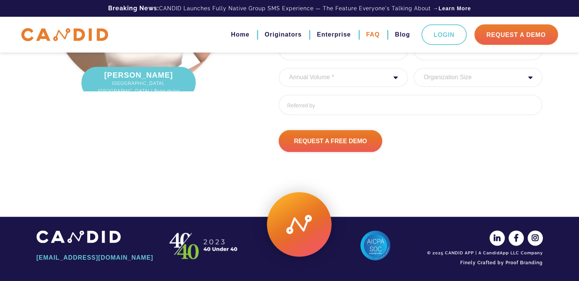 The image size is (579, 281). I want to click on input: Request A Free Demo, so click(331, 141).